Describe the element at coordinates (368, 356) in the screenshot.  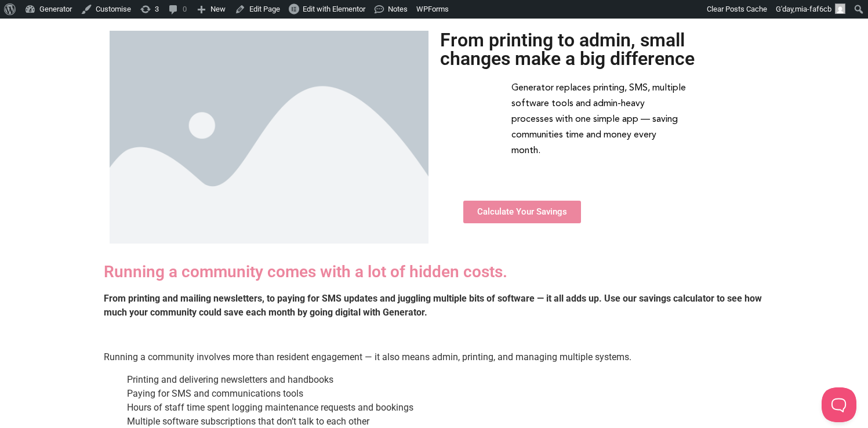
I see `span: Running a community involves more than resident engagement — it also means admin, printing, and m...` at that location.